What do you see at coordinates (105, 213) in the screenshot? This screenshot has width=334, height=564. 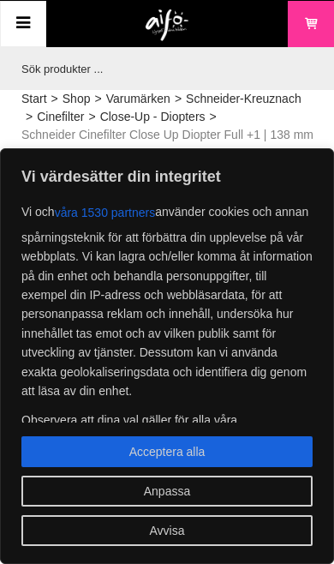 I see `button: våra 1530 partners` at bounding box center [105, 213].